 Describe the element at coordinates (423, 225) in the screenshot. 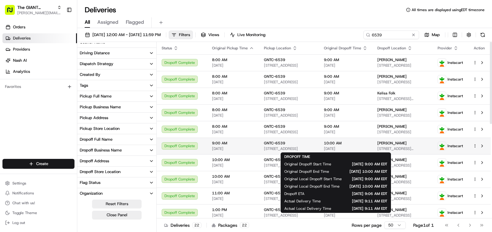

I see `div: Page 1 of 1` at that location.